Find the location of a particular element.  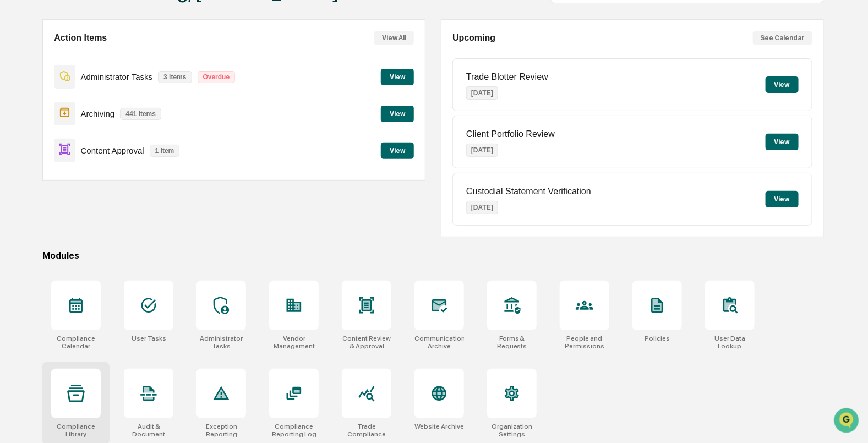

p: Trade Blotter Review is located at coordinates (507, 77).